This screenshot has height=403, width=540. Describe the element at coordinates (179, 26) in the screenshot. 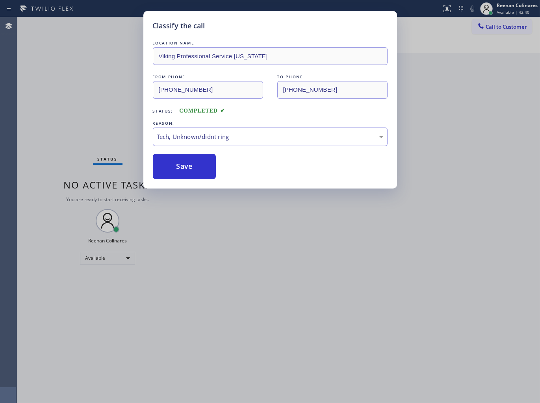

I see `h5: Classify the call` at that location.